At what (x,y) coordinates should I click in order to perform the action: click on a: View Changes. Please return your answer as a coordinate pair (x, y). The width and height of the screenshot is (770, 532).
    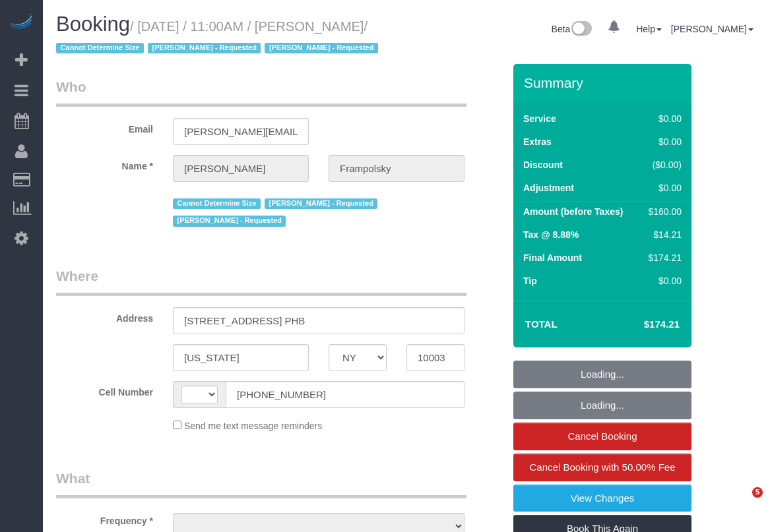
    Looking at the image, I should click on (602, 498).